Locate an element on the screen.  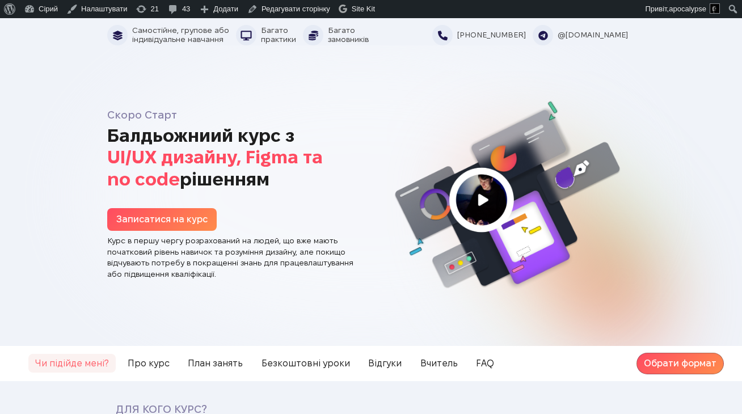
a: Обрати формат is located at coordinates (681, 364).